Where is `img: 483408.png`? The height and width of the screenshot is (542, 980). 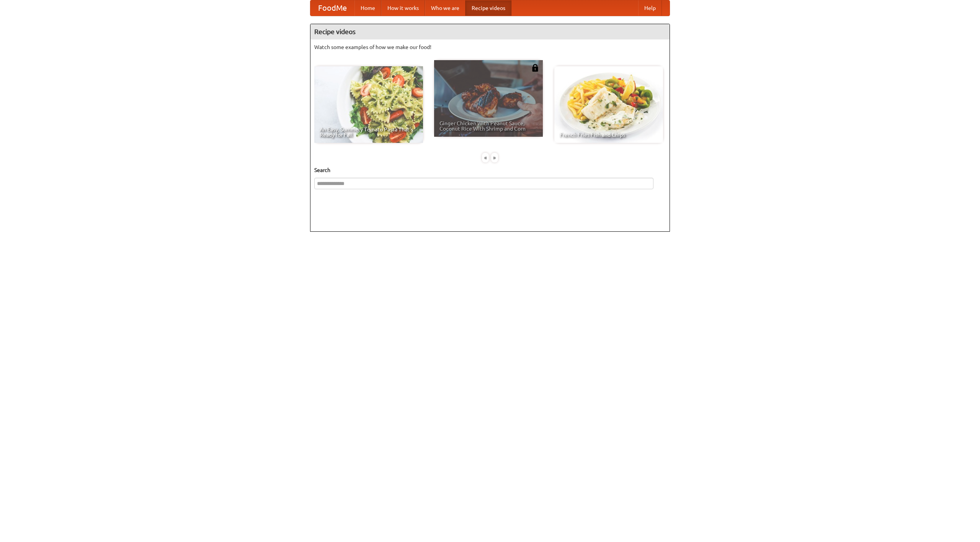
img: 483408.png is located at coordinates (535, 68).